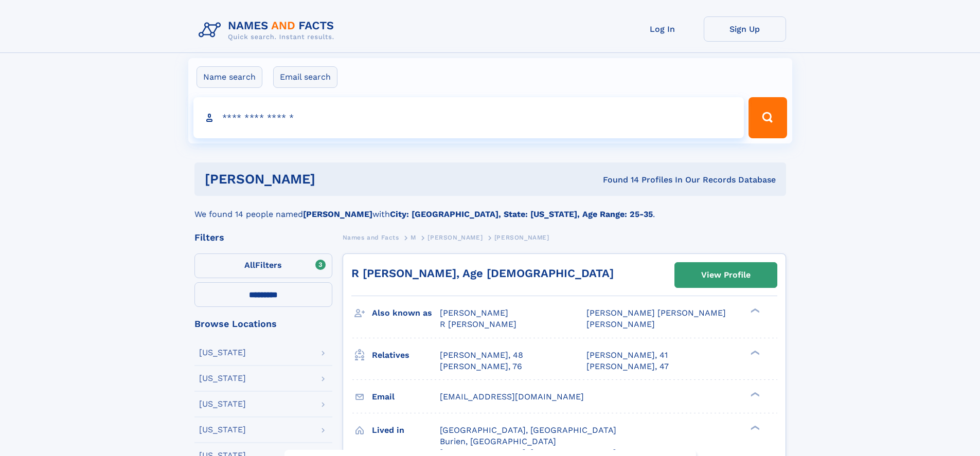  What do you see at coordinates (406, 430) in the screenshot?
I see `h3: Lived in` at bounding box center [406, 430].